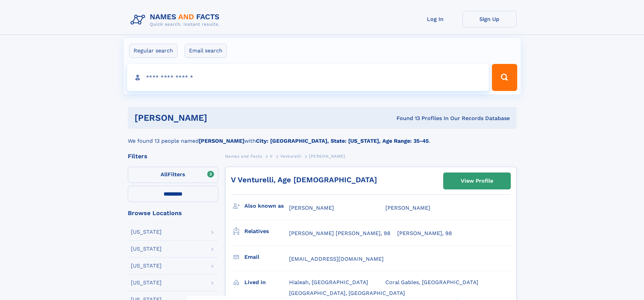 This screenshot has width=644, height=300. I want to click on label: Regular search, so click(153, 51).